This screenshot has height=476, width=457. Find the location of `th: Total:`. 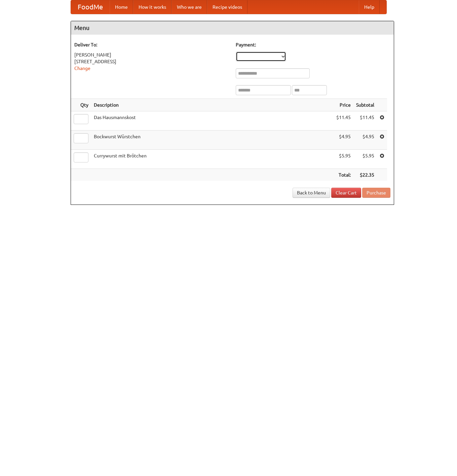

th: Total: is located at coordinates (343, 175).